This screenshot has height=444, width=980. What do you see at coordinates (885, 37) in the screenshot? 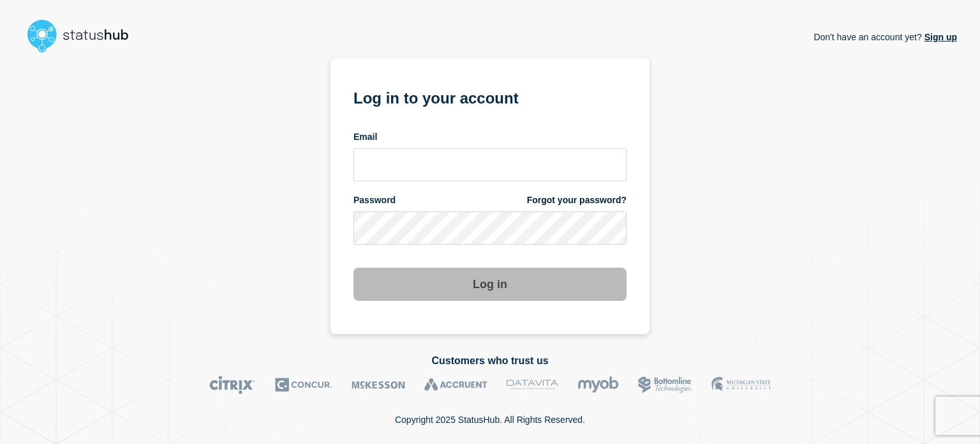
I see `p: Don't have an account yet?` at bounding box center [885, 37].